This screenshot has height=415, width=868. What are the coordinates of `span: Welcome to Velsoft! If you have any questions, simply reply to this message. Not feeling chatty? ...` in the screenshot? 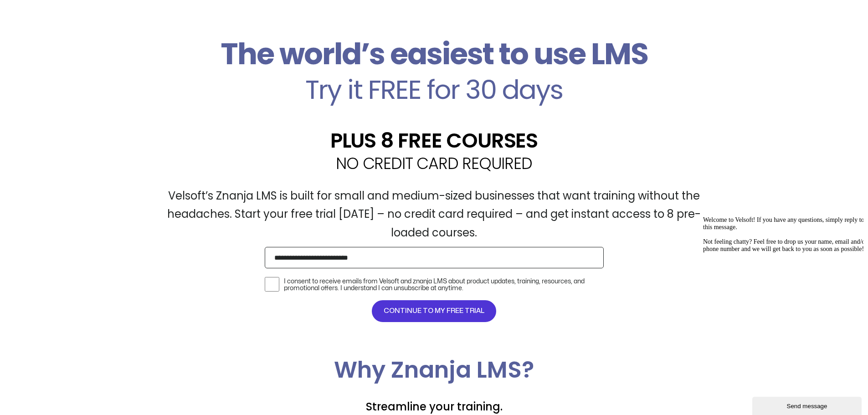 It's located at (85, 22).